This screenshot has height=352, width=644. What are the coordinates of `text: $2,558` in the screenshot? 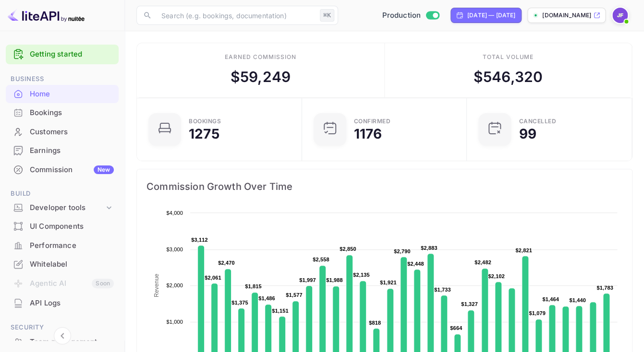 It's located at (321, 260).